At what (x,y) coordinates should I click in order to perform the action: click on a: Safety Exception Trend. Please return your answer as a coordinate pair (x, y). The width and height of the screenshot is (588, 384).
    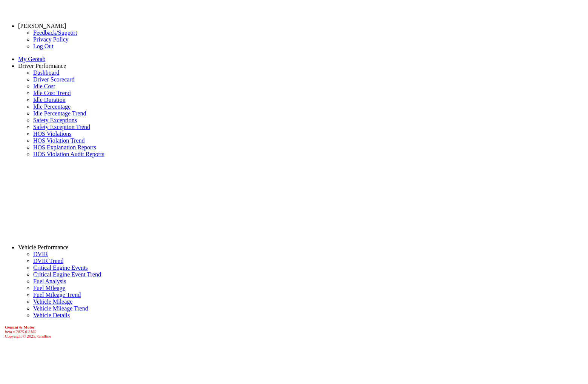
    Looking at the image, I should click on (62, 127).